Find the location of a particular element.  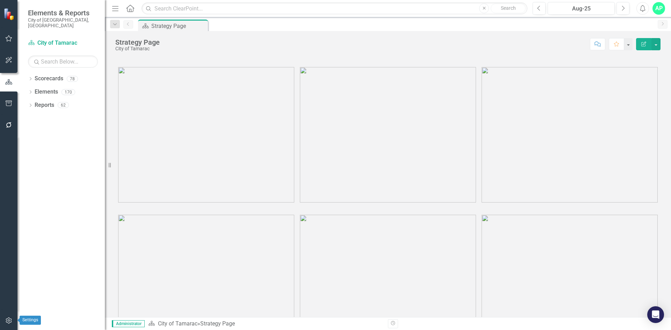

div: Open Intercom Messenger is located at coordinates (655, 315).